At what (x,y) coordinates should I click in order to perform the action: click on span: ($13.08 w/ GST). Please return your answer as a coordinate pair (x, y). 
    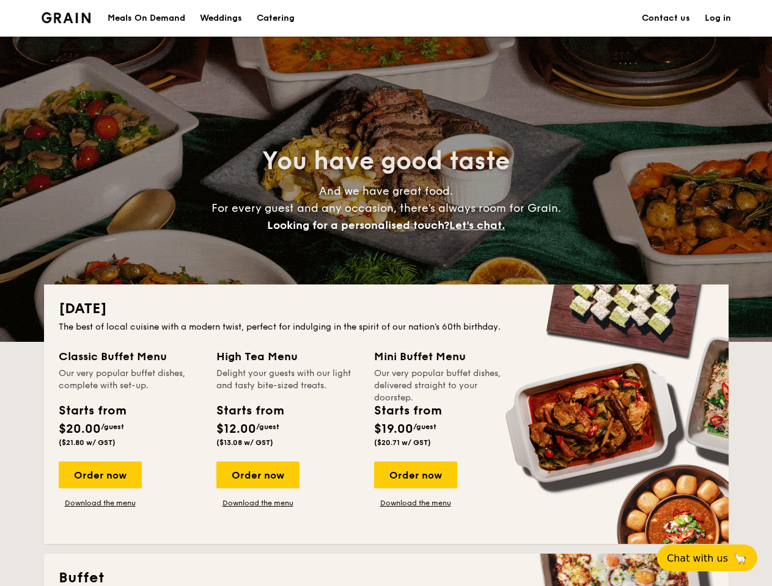
    Looking at the image, I should click on (244, 443).